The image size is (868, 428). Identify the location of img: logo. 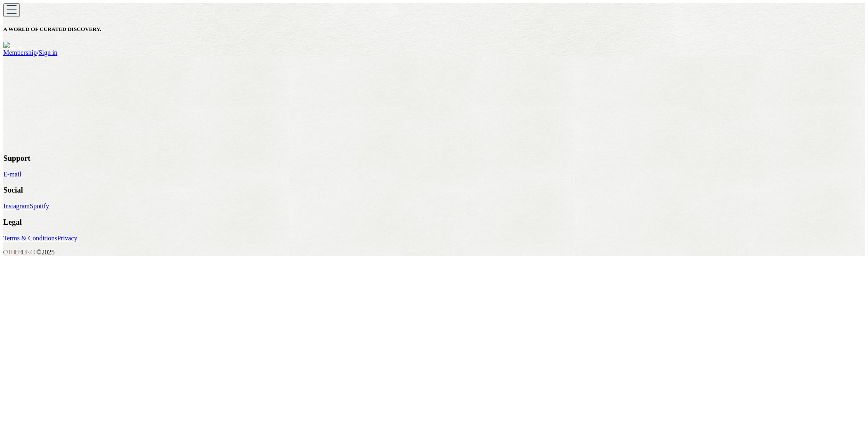
(13, 45).